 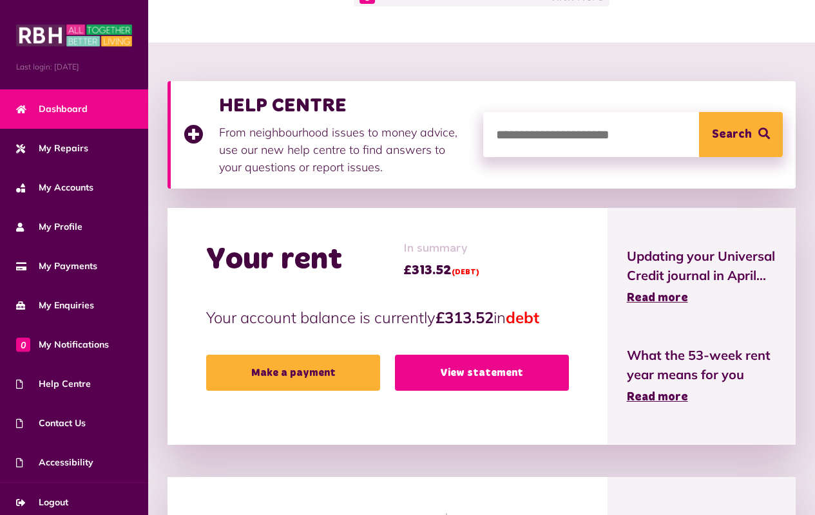 What do you see at coordinates (62, 345) in the screenshot?
I see `span: My Notifications` at bounding box center [62, 345].